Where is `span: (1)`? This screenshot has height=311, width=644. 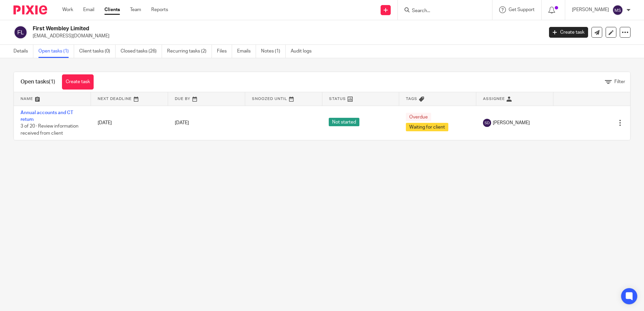 span: (1) is located at coordinates (52, 82).